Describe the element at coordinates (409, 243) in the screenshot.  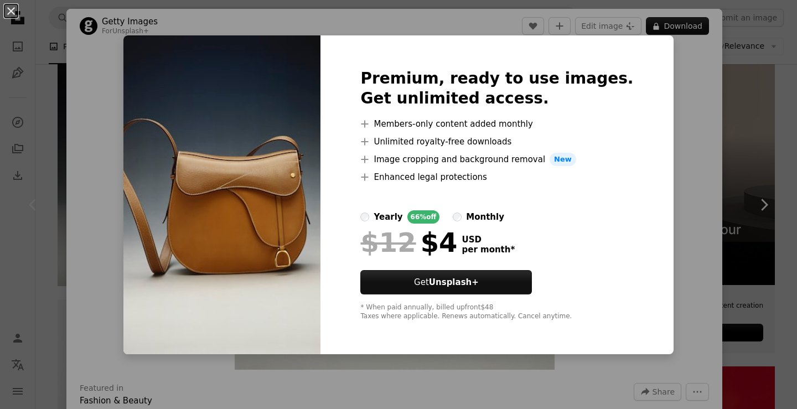
I see `div: $4` at that location.